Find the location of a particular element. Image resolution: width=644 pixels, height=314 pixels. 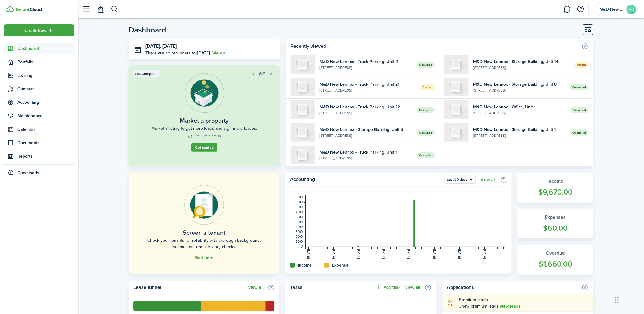

widget-list-item-title: M&D New Lennox - Truck Parking, Unit 1 is located at coordinates (366, 152).